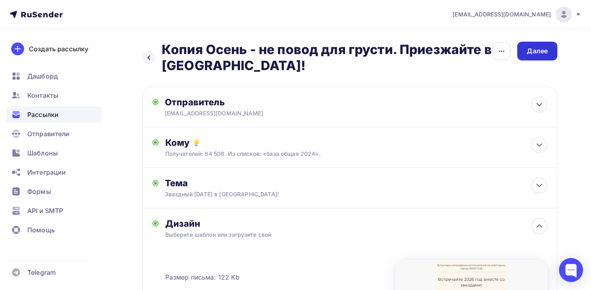 The width and height of the screenshot is (591, 290). What do you see at coordinates (47, 172) in the screenshot?
I see `span: Интеграции` at bounding box center [47, 172].